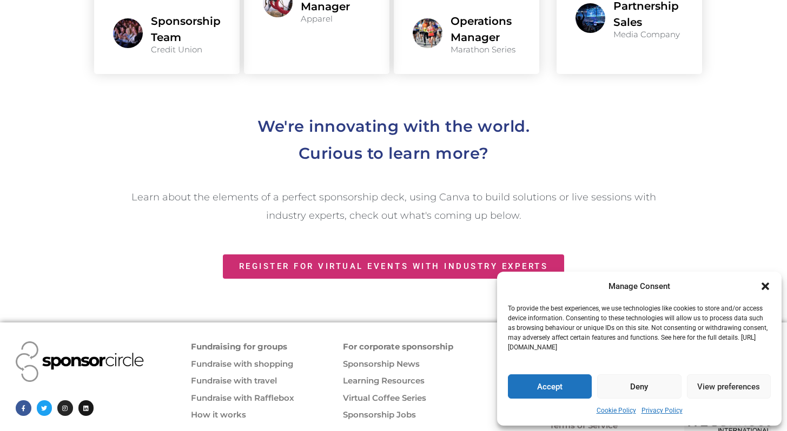  I want to click on a: Fundraise with travel, so click(234, 381).